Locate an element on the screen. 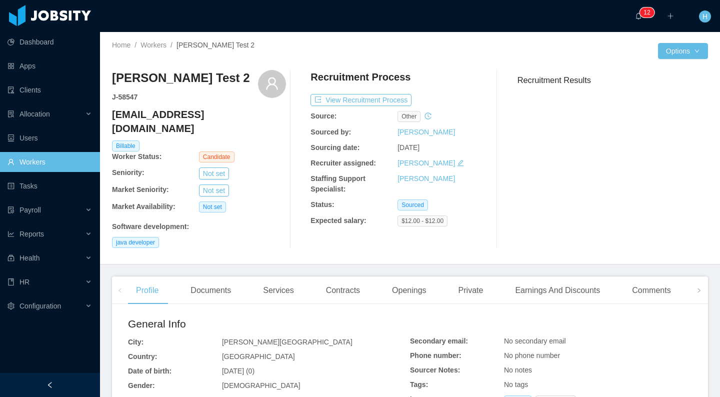  span: java developer is located at coordinates (136, 243).